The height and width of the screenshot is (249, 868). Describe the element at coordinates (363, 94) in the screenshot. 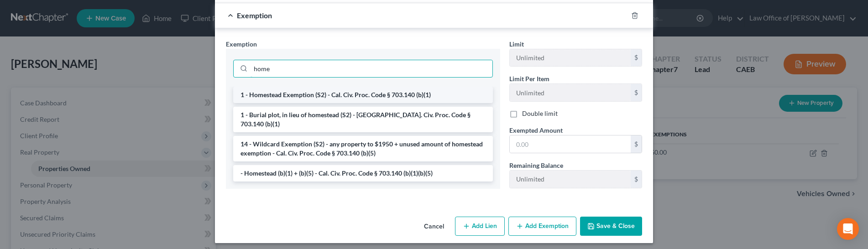

I see `li: 1 - Homestead Exemption (S2) - Cal. Civ. Proc. Code § 703.140 (b)(1)` at that location.